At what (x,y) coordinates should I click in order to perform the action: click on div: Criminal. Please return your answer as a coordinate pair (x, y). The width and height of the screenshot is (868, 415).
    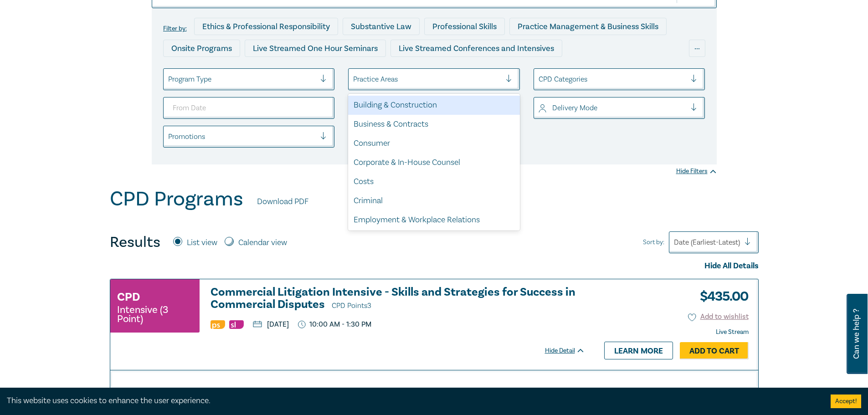
    Looking at the image, I should click on (434, 201).